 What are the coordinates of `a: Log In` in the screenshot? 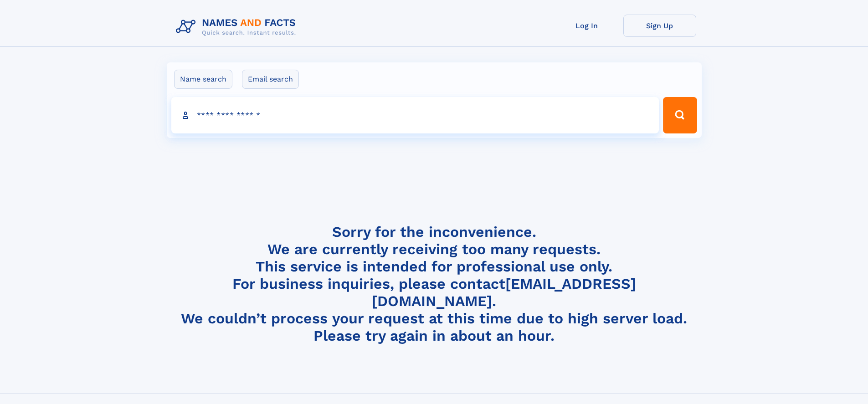 It's located at (587, 25).